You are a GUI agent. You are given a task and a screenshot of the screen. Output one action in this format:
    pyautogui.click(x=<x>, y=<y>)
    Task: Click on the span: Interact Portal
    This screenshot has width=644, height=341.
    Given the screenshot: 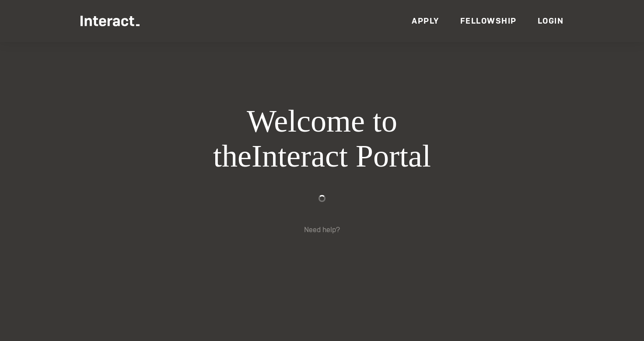 What is the action you would take?
    pyautogui.click(x=341, y=157)
    